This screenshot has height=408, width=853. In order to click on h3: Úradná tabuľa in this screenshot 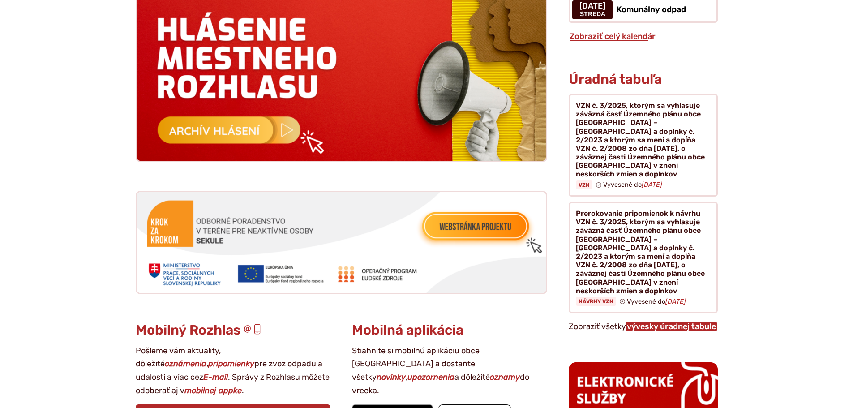, I will do `click(615, 79)`.